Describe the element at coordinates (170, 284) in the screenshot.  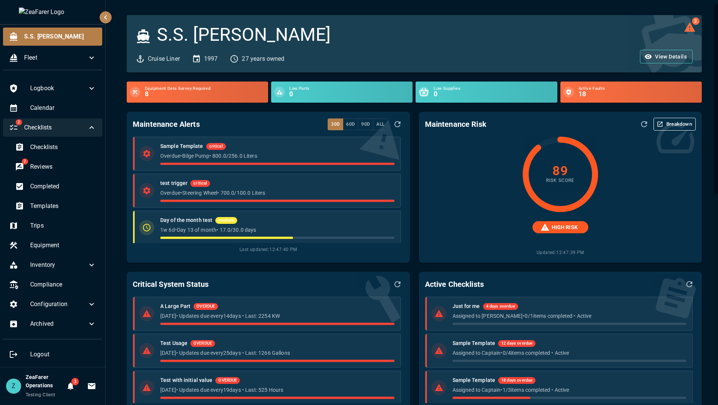
I see `h6: Critical System Status` at that location.